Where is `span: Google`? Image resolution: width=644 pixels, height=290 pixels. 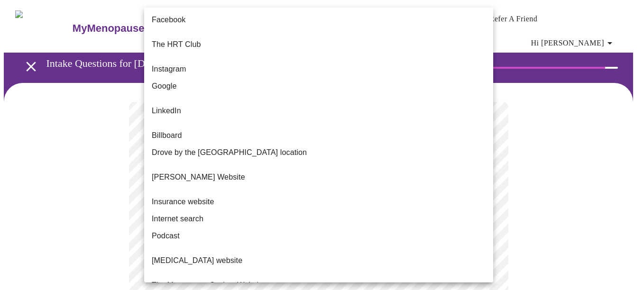 span: Google is located at coordinates (164, 86).